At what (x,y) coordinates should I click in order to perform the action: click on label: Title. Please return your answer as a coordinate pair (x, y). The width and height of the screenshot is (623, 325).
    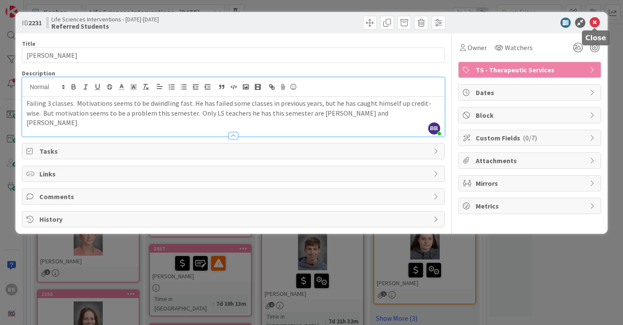
    Looking at the image, I should click on (29, 44).